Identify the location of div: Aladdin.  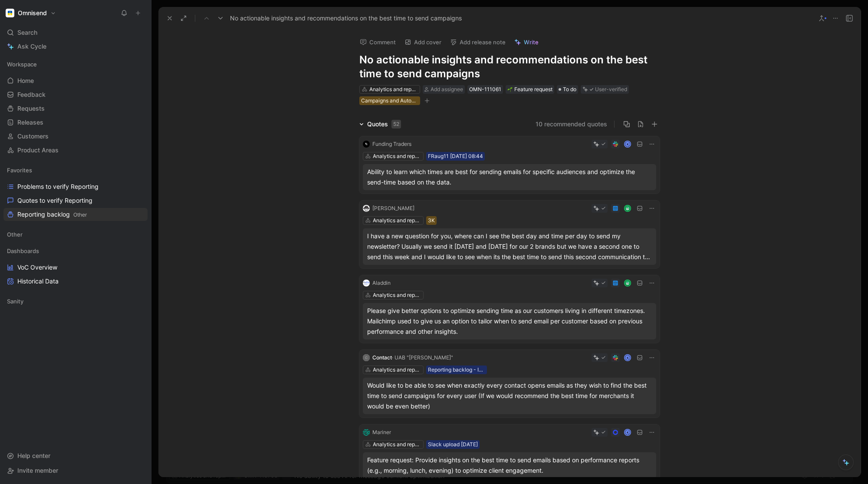
(382, 283).